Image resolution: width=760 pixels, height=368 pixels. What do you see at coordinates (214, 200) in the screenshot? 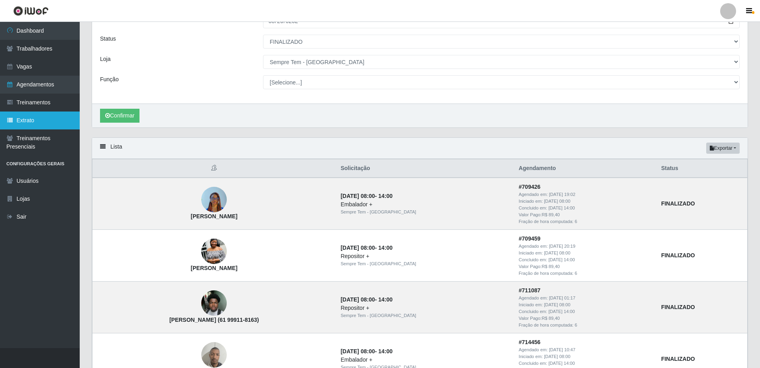
I see `img: Christmaelle Merveille MIGAN` at bounding box center [214, 200].